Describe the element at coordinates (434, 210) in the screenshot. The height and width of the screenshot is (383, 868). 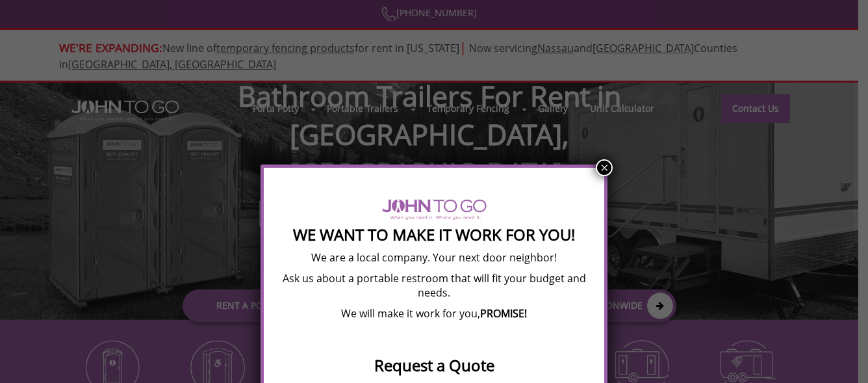
I see `img: logo of viptogo` at that location.